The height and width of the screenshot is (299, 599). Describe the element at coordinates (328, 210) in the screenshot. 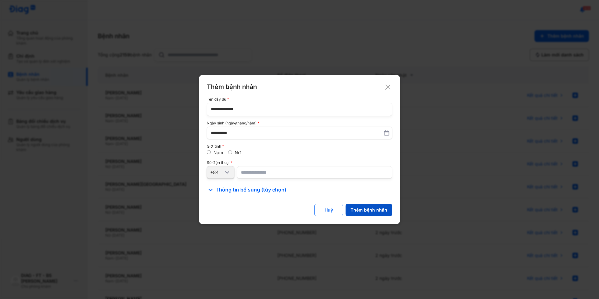

I see `button: Huỷ` at that location.